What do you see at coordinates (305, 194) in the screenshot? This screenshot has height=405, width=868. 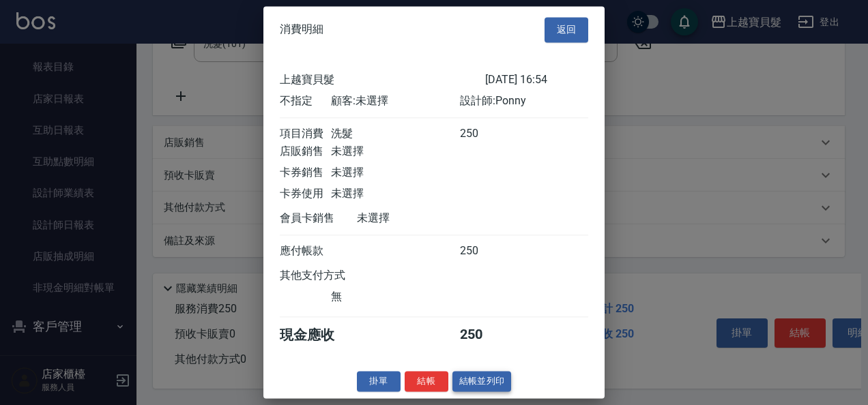 I see `div: 卡券使用` at bounding box center [305, 194].